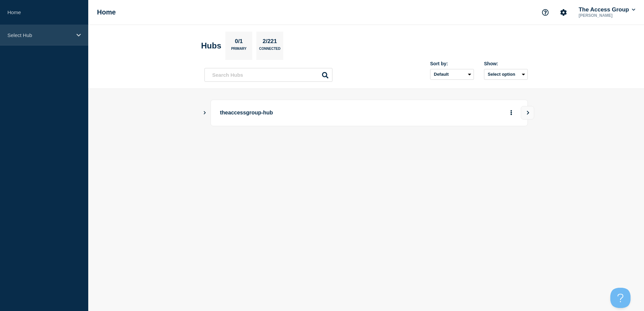 This screenshot has width=644, height=311. What do you see at coordinates (506, 74) in the screenshot?
I see `button: Select option` at bounding box center [506, 74].